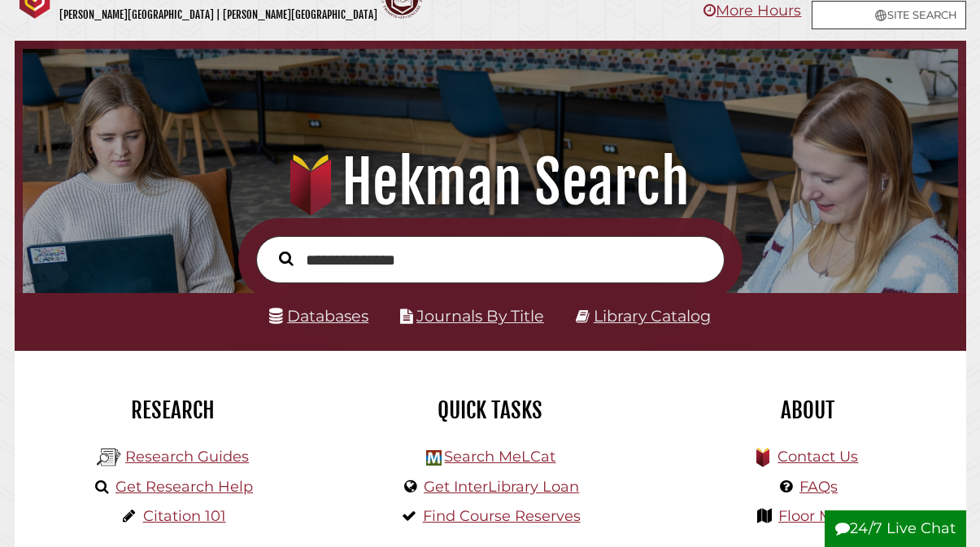  What do you see at coordinates (173, 410) in the screenshot?
I see `h2: Research` at bounding box center [173, 410].